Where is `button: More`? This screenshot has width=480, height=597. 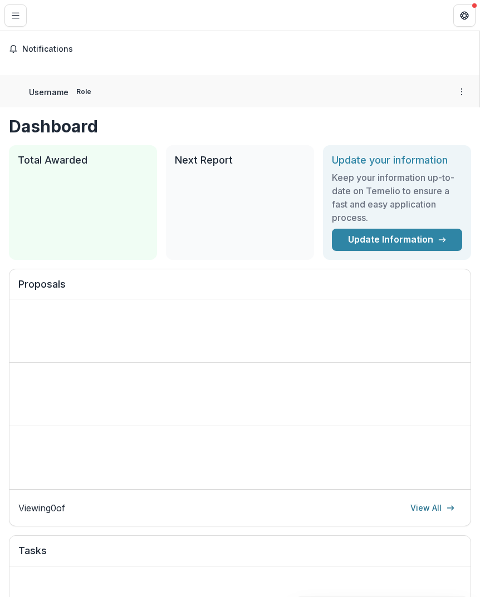
button: More is located at coordinates (462, 92).